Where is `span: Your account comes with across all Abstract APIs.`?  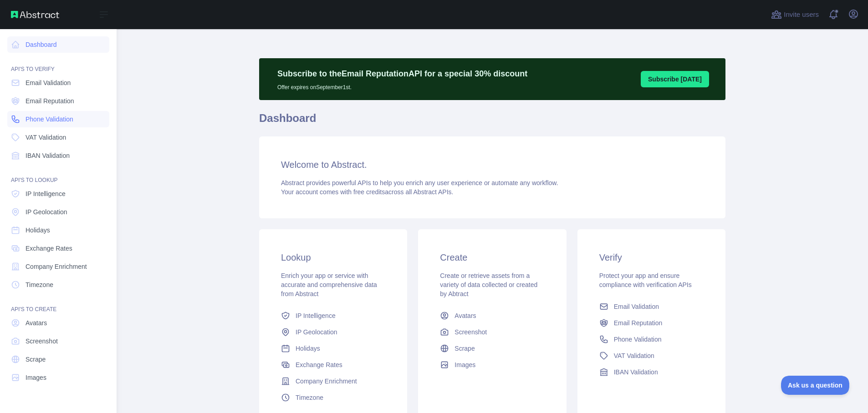 span: Your account comes with across all Abstract APIs. is located at coordinates (367, 192).